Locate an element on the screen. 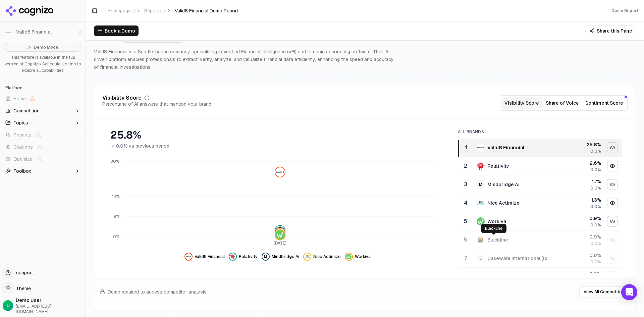 Image resolution: width=644 pixels, height=317 pixels. div: 7 is located at coordinates (465, 259).